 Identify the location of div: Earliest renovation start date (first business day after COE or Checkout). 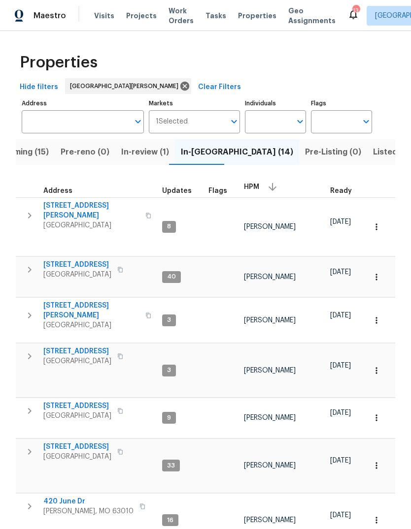
(345, 191).